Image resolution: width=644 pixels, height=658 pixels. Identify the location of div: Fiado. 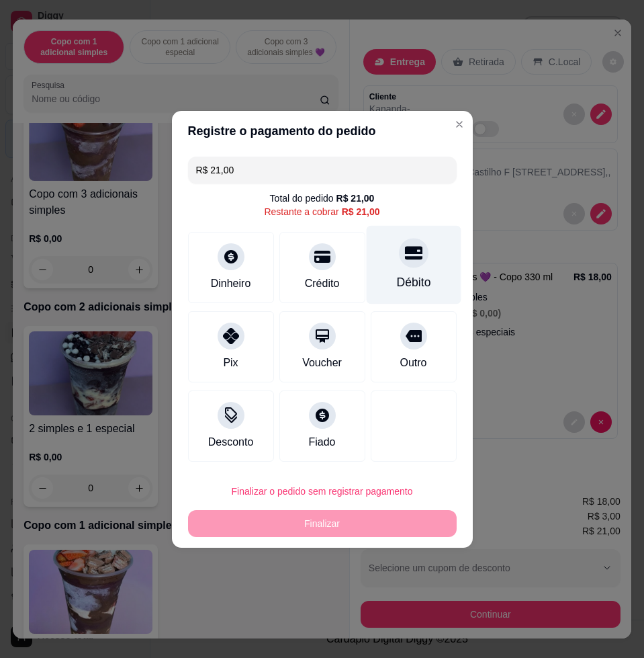
(322, 442).